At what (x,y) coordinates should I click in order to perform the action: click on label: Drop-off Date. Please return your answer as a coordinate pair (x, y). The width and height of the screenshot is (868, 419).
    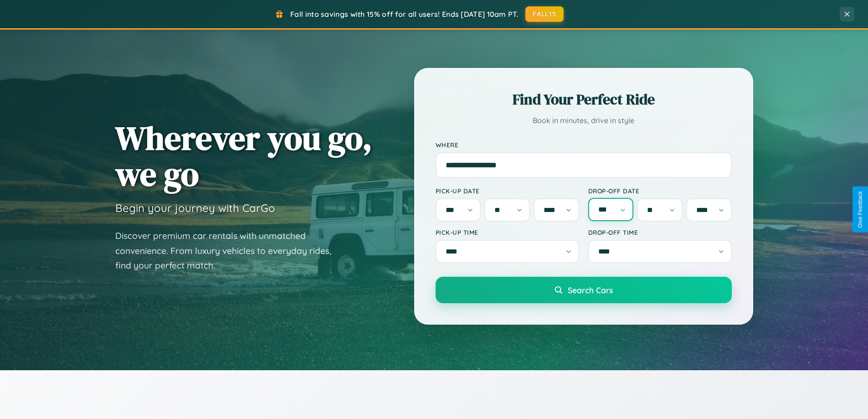
    Looking at the image, I should click on (659, 190).